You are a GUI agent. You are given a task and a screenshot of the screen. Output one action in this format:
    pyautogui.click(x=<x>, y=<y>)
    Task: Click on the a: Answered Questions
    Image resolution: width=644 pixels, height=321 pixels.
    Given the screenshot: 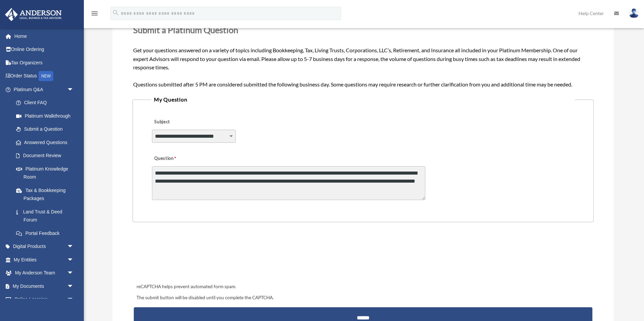 What is the action you would take?
    pyautogui.click(x=46, y=143)
    